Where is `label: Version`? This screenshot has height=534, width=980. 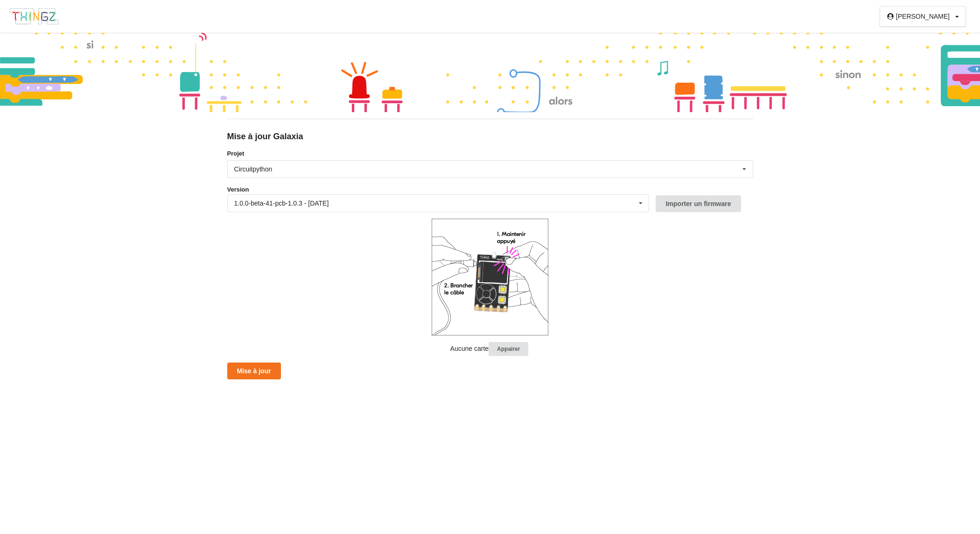
label: Version is located at coordinates (238, 190).